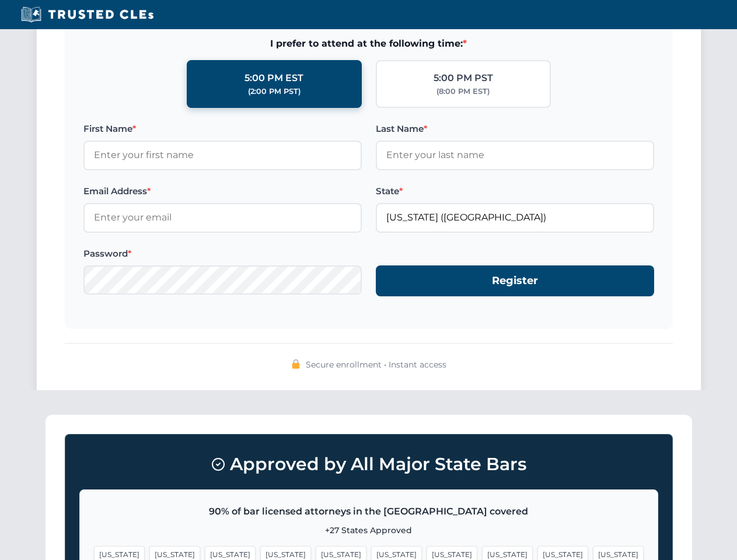  I want to click on button: Register, so click(515, 280).